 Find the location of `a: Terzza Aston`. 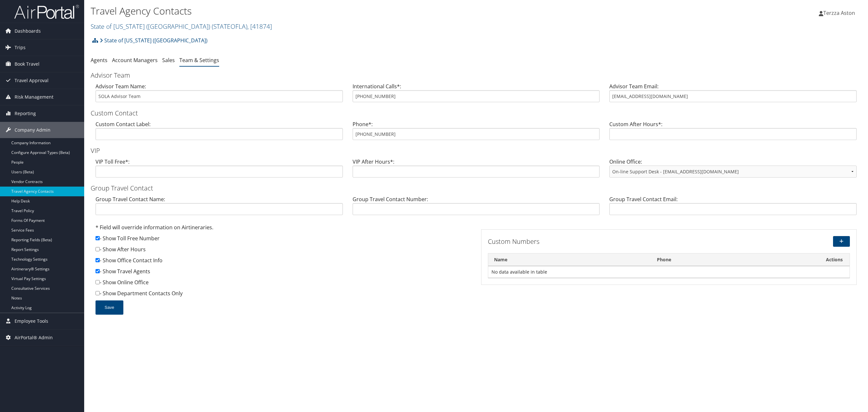

a: Terzza Aston is located at coordinates (840, 13).